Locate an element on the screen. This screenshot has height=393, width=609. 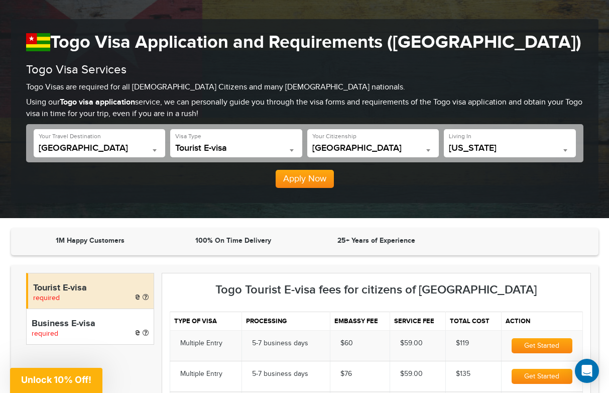
h3: Togo Visa Services is located at coordinates (305, 70).